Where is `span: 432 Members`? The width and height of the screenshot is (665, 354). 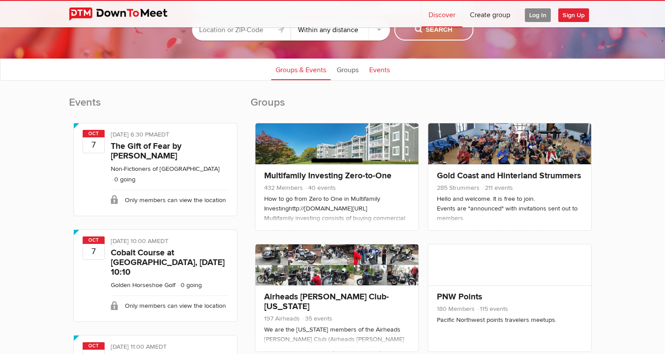 span: 432 Members is located at coordinates (284, 187).